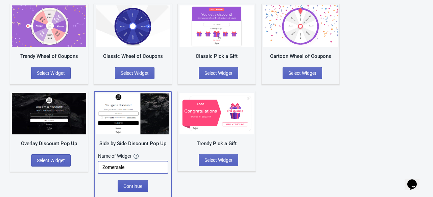 The image size is (433, 197). I want to click on div: Trendy Pick a Gift, so click(216, 143).